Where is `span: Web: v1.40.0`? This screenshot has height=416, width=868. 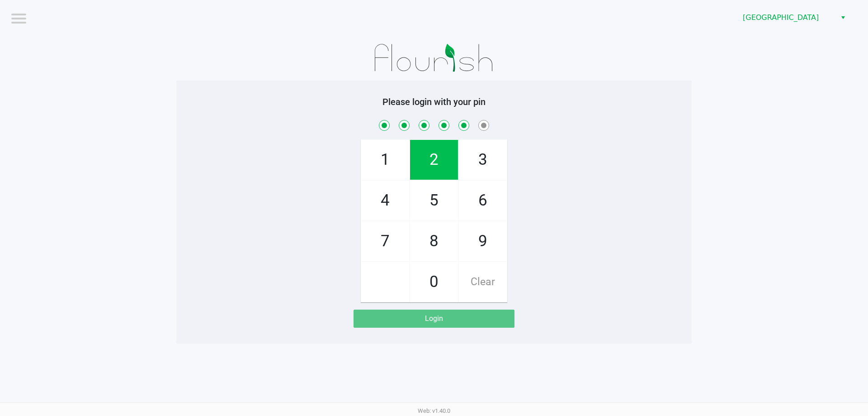 span: Web: v1.40.0 is located at coordinates (434, 411).